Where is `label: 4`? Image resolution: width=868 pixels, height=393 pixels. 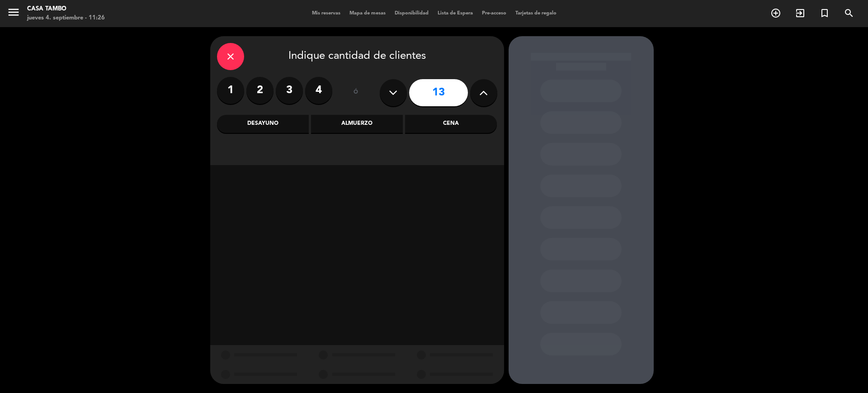 label: 4 is located at coordinates (319, 90).